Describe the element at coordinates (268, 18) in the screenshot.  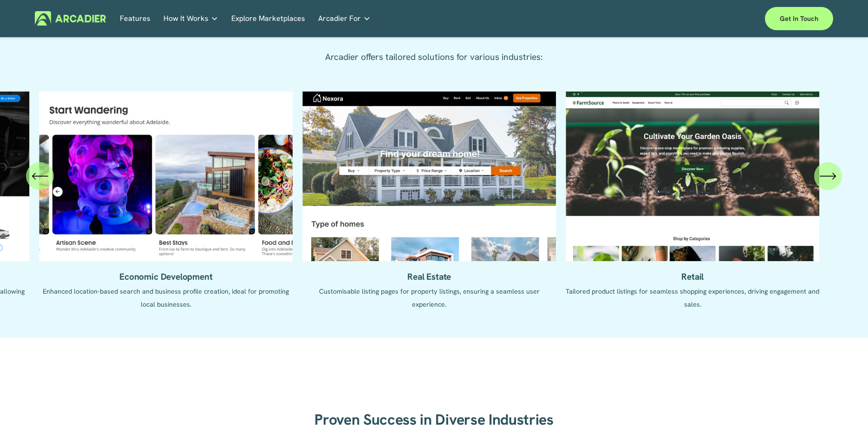
I see `a: Explore Marketplaces` at that location.